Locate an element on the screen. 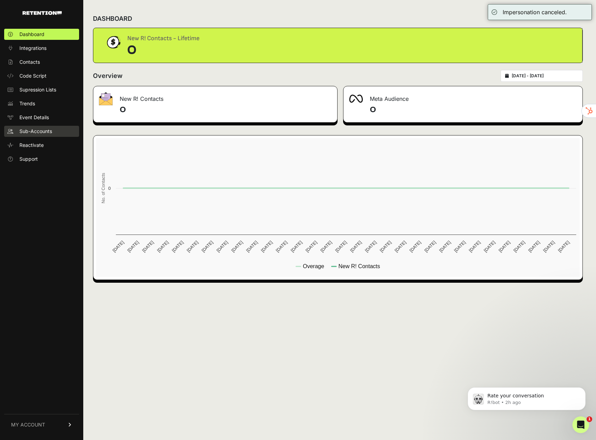 Image resolution: width=596 pixels, height=440 pixels. div: New R! Contacts - Lifetime is located at coordinates (163, 38).